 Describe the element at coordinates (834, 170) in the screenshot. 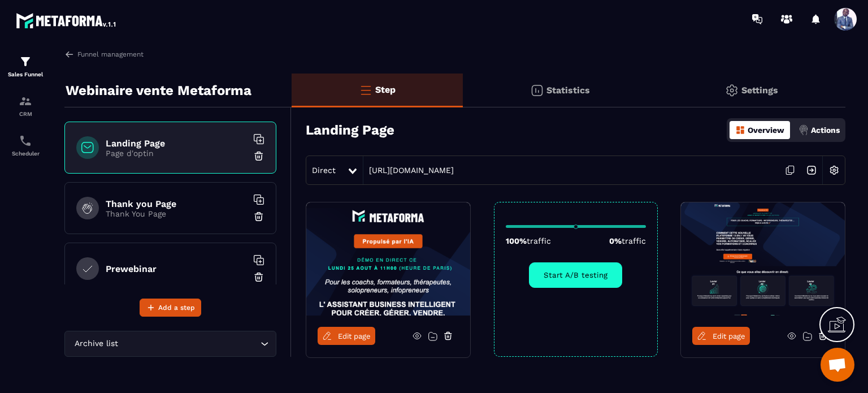

I see `img: setting-w.858f3a88.svg` at that location.